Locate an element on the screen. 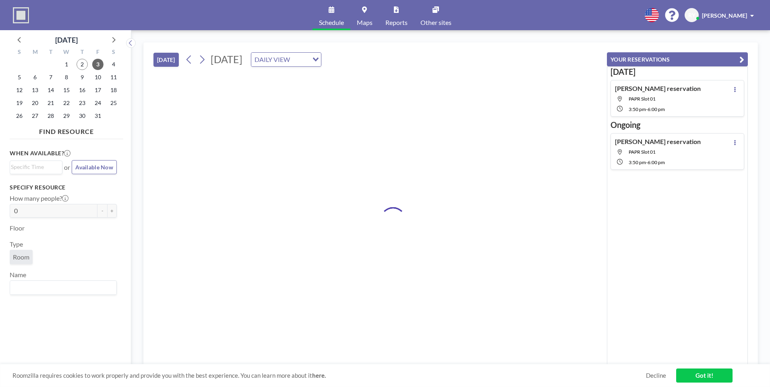 The image size is (770, 387). span: Friday, October 31, 2025 is located at coordinates (98, 116).